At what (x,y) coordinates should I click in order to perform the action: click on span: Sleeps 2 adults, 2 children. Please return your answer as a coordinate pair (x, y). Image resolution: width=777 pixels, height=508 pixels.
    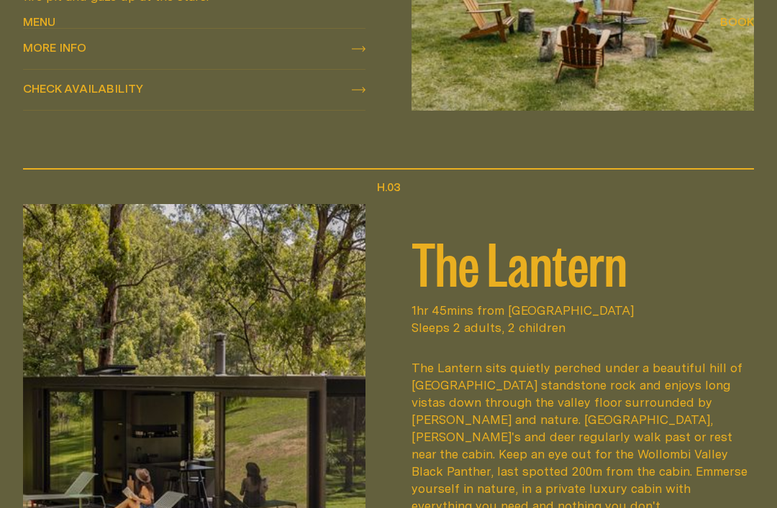
    Looking at the image, I should click on (583, 329).